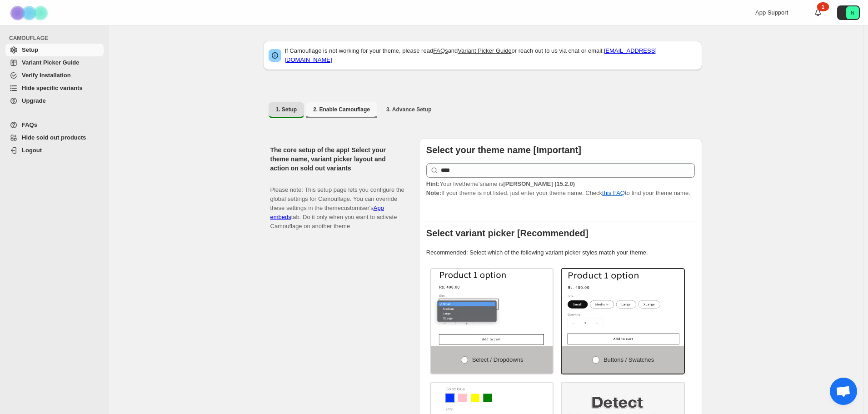  I want to click on span: Buttons / Swatches, so click(629, 360).